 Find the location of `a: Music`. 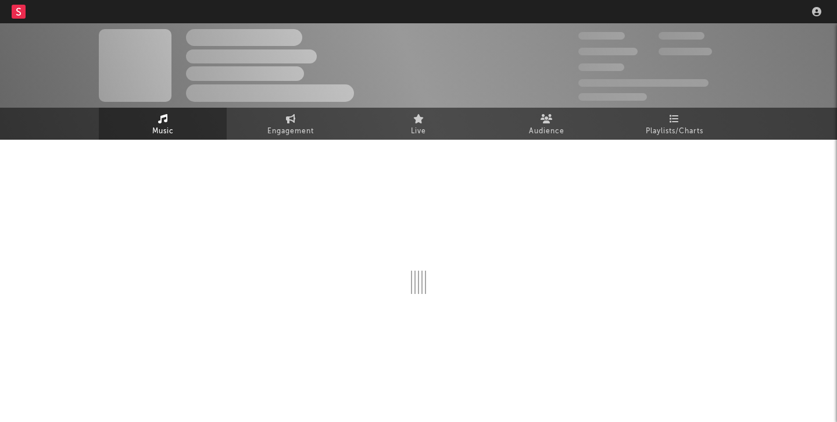

a: Music is located at coordinates (163, 123).